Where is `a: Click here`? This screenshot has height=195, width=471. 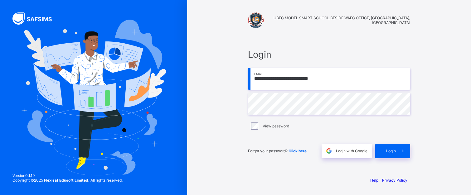 a: Click here is located at coordinates (298, 151).